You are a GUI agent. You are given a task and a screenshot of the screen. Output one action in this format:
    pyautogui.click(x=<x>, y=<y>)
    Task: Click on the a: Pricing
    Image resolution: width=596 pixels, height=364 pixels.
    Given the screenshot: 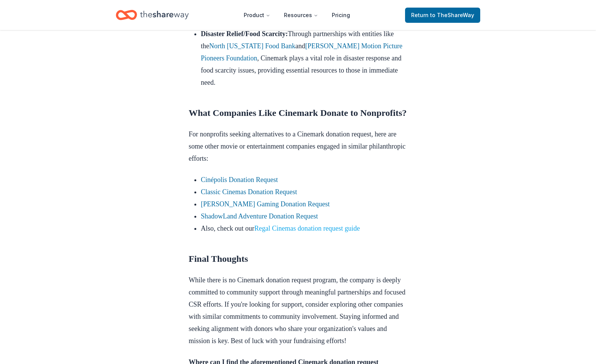 What is the action you would take?
    pyautogui.click(x=341, y=15)
    